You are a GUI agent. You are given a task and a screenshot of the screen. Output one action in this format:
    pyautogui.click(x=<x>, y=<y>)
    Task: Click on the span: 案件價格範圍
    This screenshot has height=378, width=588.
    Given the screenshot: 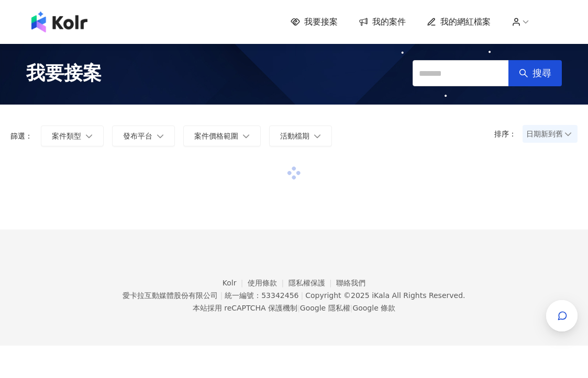 What is the action you would take?
    pyautogui.click(x=216, y=136)
    